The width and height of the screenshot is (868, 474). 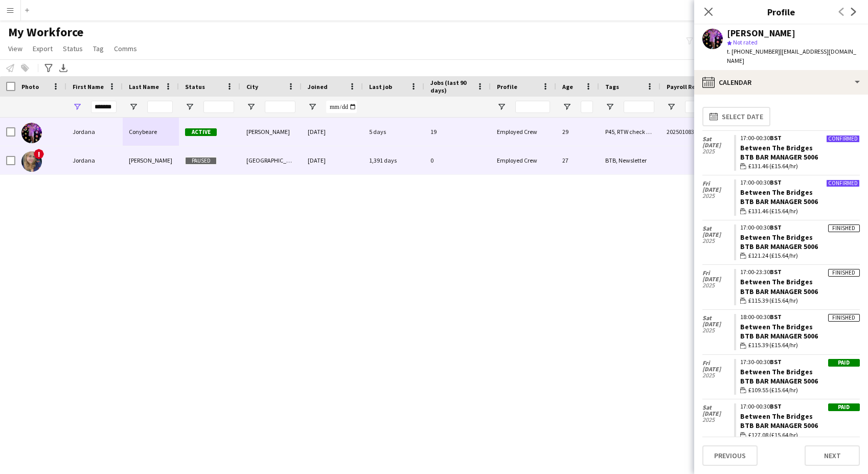 What do you see at coordinates (87, 87) in the screenshot?
I see `span: First Name` at bounding box center [87, 87].